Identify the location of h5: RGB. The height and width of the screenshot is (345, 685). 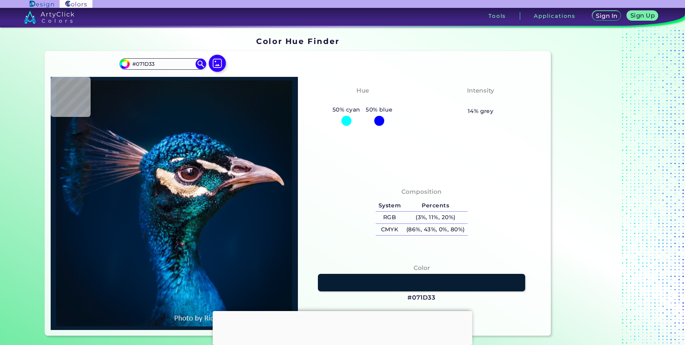
(390, 217).